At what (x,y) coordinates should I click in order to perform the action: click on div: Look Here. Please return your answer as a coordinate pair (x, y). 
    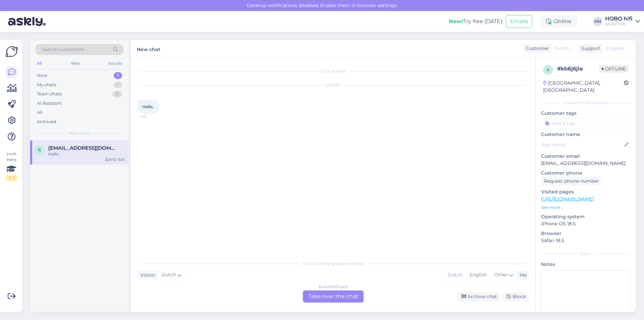
    Looking at the image, I should click on (12, 166).